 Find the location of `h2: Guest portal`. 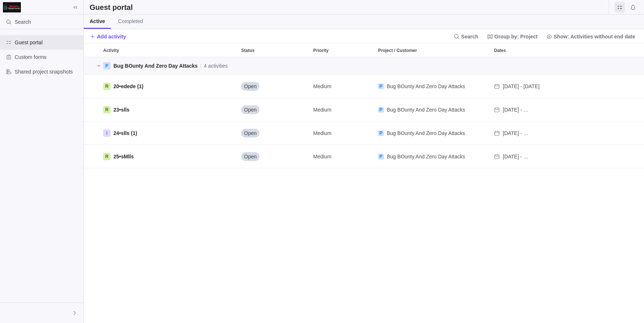

h2: Guest portal is located at coordinates (111, 7).